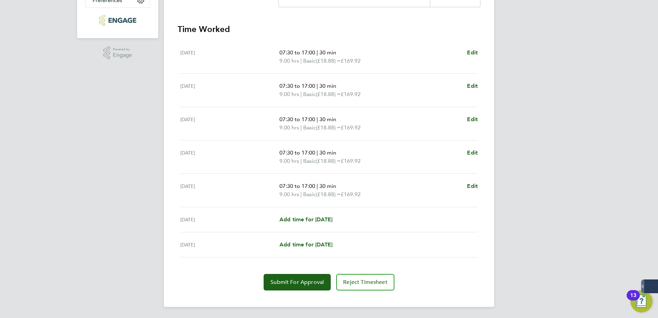 The height and width of the screenshot is (318, 658). Describe the element at coordinates (118, 53) in the screenshot. I see `a: Powered byEngage` at that location.